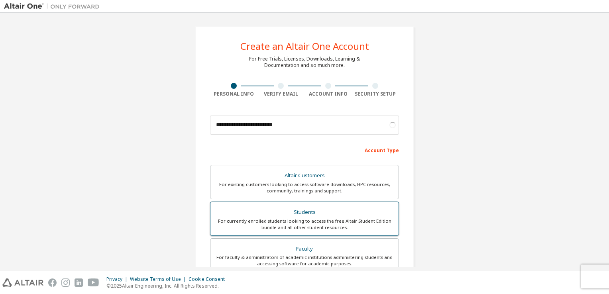  I want to click on div: For Free Trials, Licenses, Downloads, Learning & Documentation and so much more., so click(305, 62).